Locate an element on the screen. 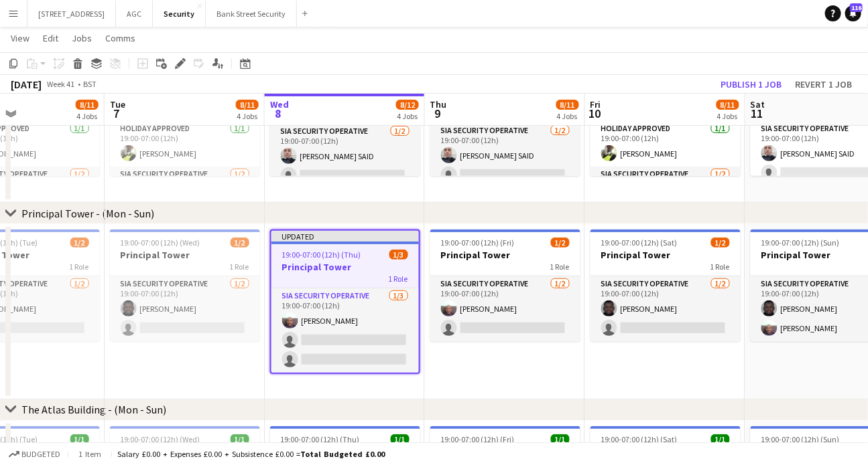 The image size is (868, 465). span: Jobs is located at coordinates (82, 38).